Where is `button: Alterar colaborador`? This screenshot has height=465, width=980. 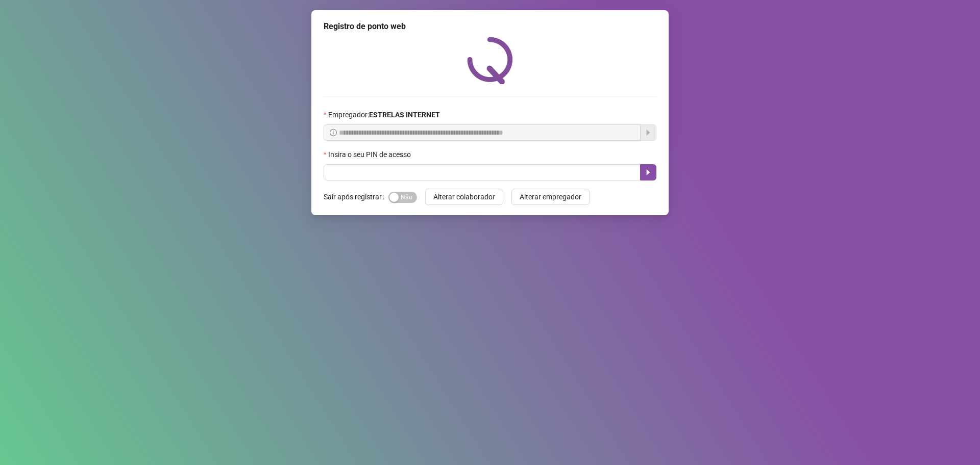 button: Alterar colaborador is located at coordinates (464, 197).